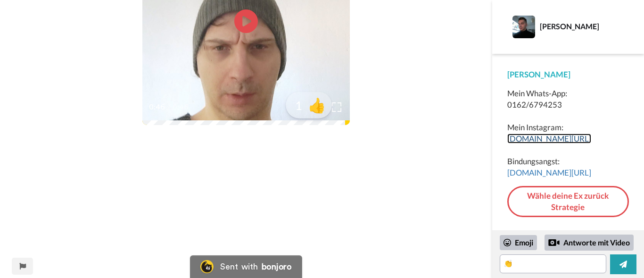 This screenshot has width=644, height=278. I want to click on div: bonjoro, so click(277, 267).